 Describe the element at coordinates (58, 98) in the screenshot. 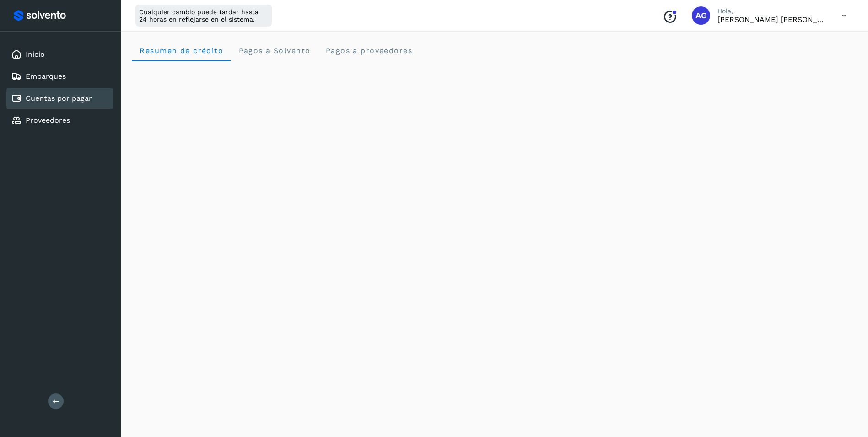

I see `a: Cuentas por pagar` at that location.